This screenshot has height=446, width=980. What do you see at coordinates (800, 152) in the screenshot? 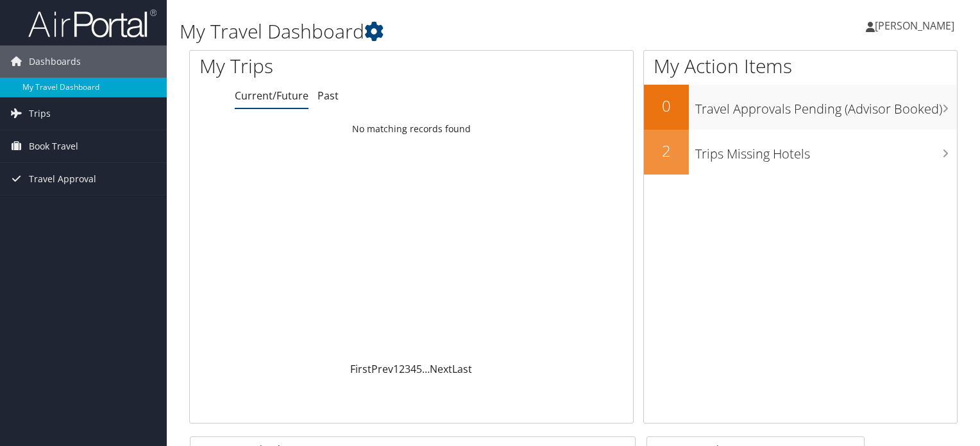
I see `a: 2Trips Missing Hotels` at bounding box center [800, 152].